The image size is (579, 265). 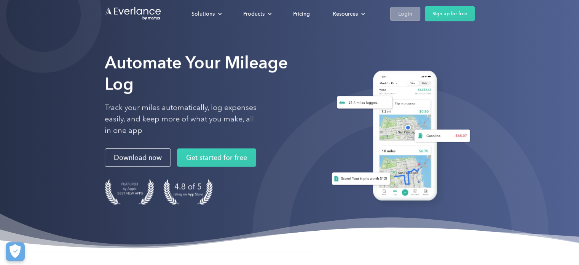 I want to click on img: 4.9 out of 5 stars on the app store, so click(x=188, y=191).